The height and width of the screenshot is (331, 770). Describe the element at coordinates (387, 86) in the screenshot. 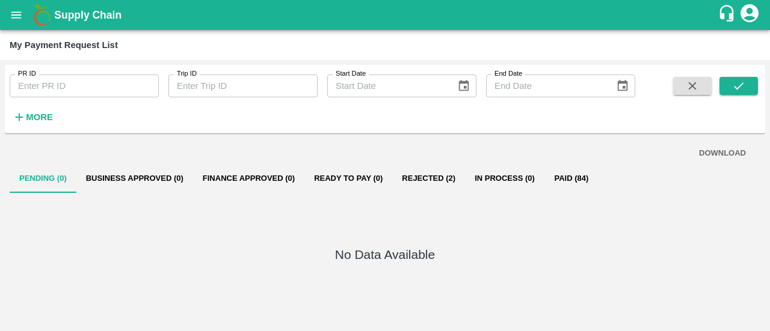

I see `input: Start Date` at that location.